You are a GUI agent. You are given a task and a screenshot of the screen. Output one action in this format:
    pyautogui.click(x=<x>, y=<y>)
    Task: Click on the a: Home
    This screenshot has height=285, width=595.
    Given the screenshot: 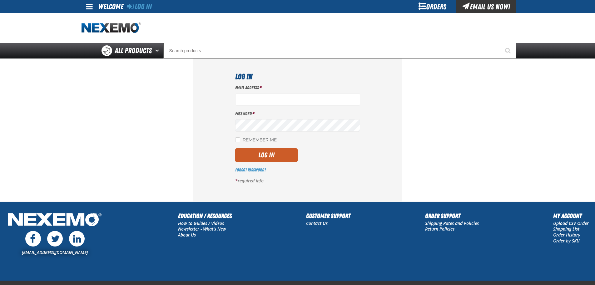 What is the action you would take?
    pyautogui.click(x=111, y=28)
    